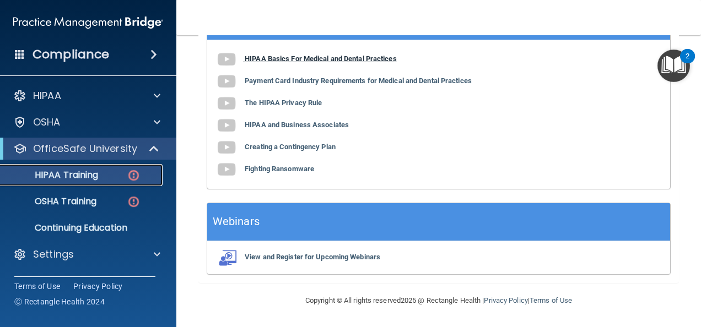 The height and width of the screenshot is (327, 701). I want to click on a: OSHA, so click(87, 122).